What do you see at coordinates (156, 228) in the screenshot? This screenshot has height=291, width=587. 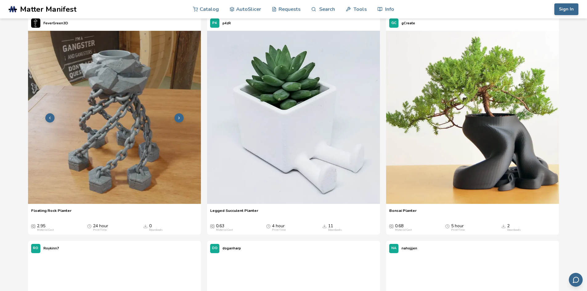 I see `div: 0` at bounding box center [156, 228].